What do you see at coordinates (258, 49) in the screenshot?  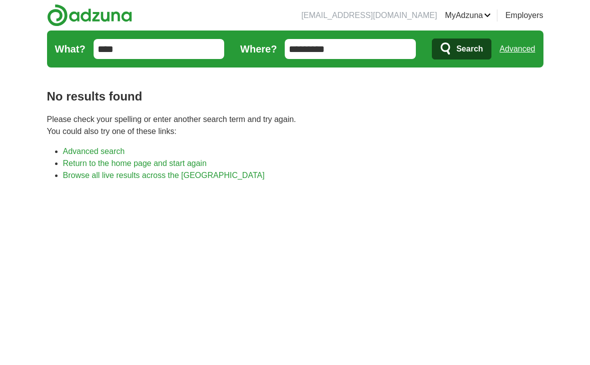 I see `label: Where?` at bounding box center [258, 49].